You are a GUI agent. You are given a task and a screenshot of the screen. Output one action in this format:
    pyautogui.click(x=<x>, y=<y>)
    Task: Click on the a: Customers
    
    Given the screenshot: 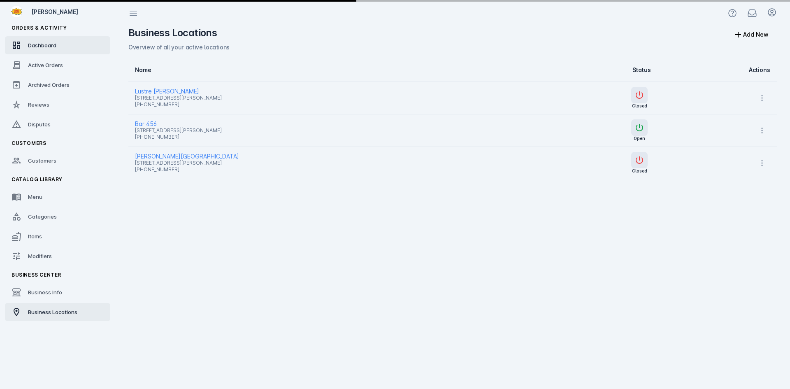 What is the action you would take?
    pyautogui.click(x=58, y=161)
    